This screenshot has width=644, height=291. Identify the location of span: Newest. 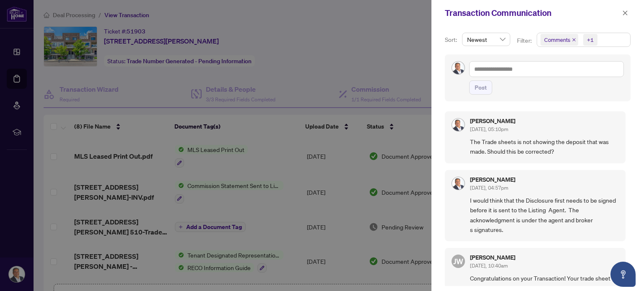
(486, 39).